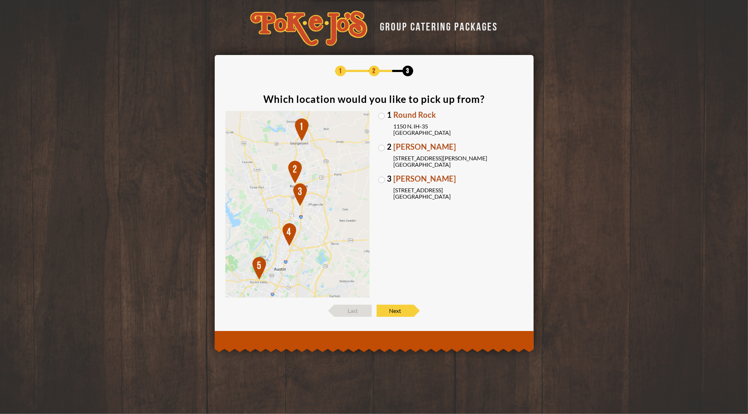  What do you see at coordinates (436, 25) in the screenshot?
I see `div: GROUP CATERING PACKAGES` at bounding box center [436, 25].